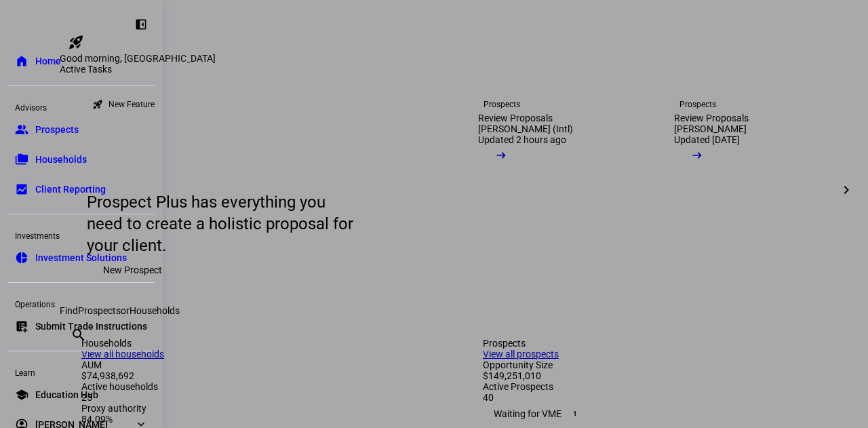 The height and width of the screenshot is (428, 868). Describe the element at coordinates (22, 394) in the screenshot. I see `eth-mat-symbol: school` at that location.